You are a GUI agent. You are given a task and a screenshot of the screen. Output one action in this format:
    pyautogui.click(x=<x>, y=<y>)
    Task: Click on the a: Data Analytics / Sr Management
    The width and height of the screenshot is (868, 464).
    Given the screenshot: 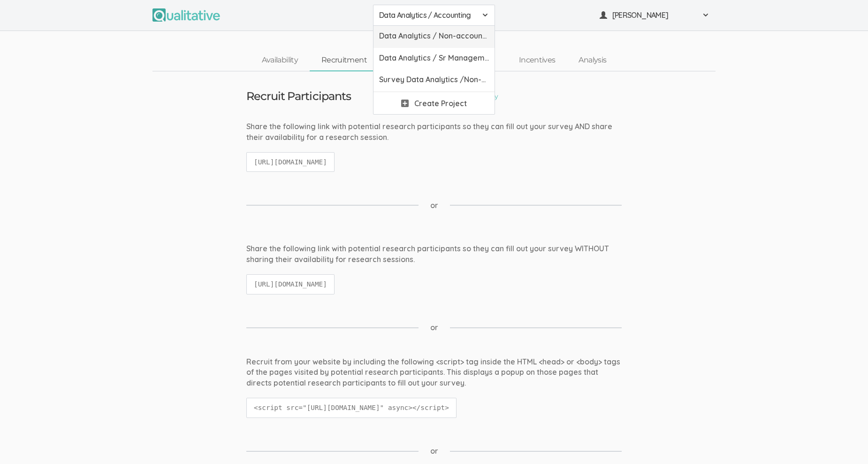 What is the action you would take?
    pyautogui.click(x=434, y=59)
    